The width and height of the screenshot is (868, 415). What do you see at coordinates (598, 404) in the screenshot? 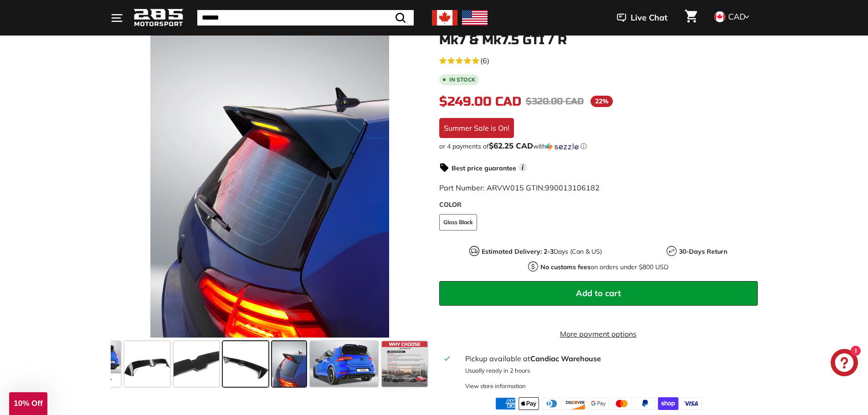
I see `img: google_pay` at bounding box center [598, 404].